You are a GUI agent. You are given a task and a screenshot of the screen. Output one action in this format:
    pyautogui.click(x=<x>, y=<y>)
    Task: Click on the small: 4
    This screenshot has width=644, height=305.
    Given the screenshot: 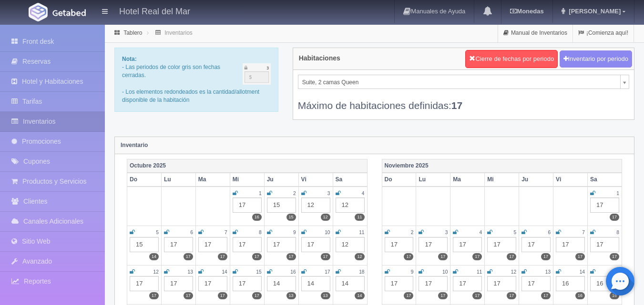 What is the action you would take?
    pyautogui.click(x=481, y=233)
    